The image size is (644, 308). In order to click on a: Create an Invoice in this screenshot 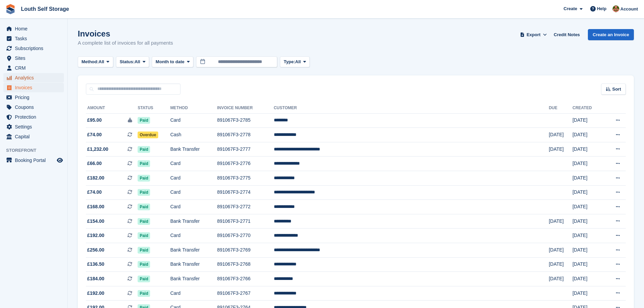, I will do `click(611, 35)`.